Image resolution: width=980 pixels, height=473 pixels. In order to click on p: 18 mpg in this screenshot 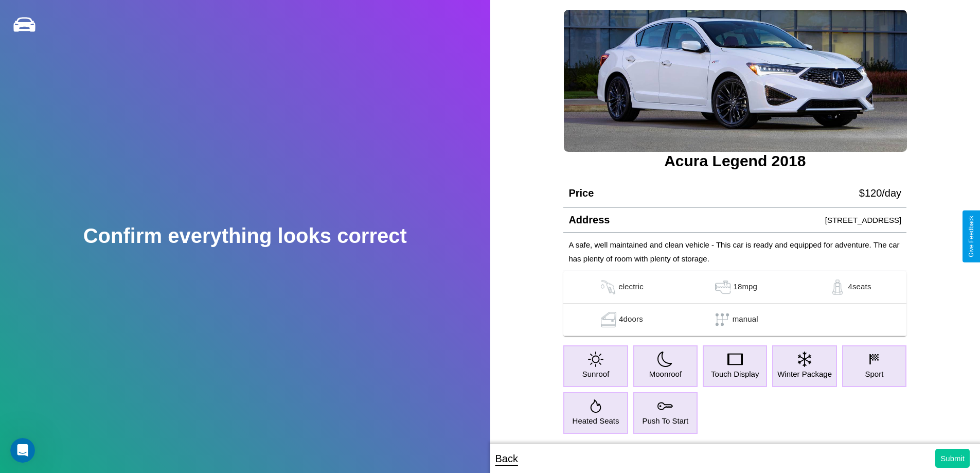, I will do `click(745, 287)`.